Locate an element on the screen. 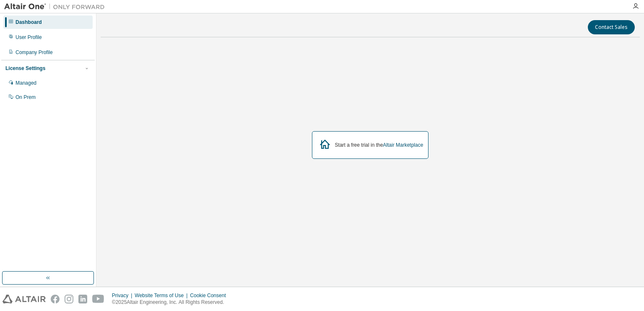 The height and width of the screenshot is (311, 644). div: Company Profile is located at coordinates (34, 52).